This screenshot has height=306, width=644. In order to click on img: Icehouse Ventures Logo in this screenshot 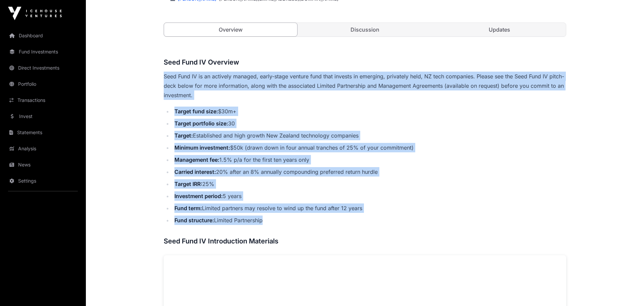, I will do `click(35, 14)`.